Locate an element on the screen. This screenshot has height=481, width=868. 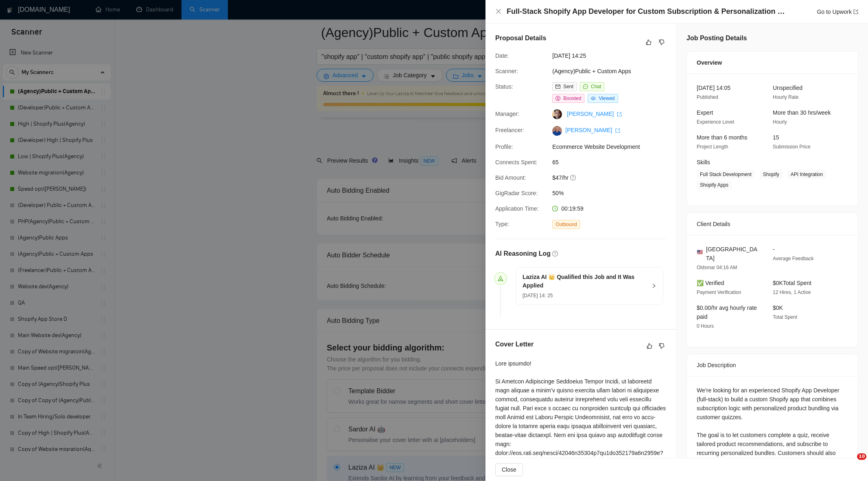
span: dollar is located at coordinates (558, 98).